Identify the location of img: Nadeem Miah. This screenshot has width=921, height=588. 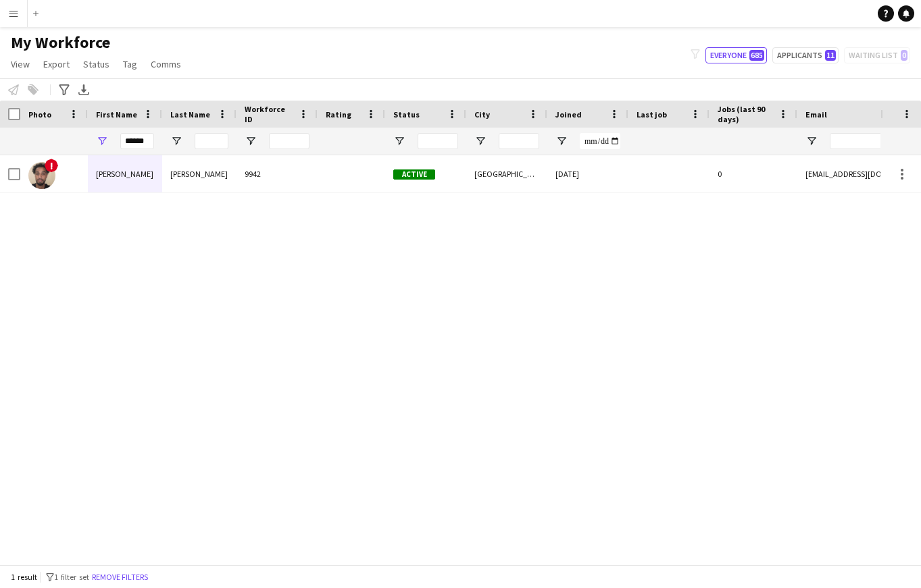
(42, 176).